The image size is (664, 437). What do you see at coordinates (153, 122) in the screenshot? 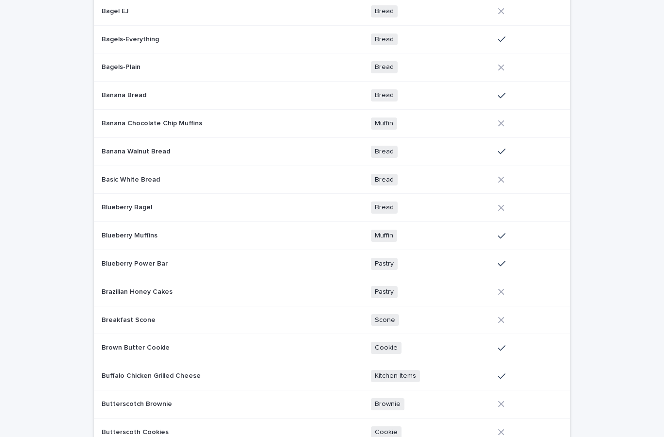
I see `p: Banana Chocolate Chip Muffins` at bounding box center [153, 122].